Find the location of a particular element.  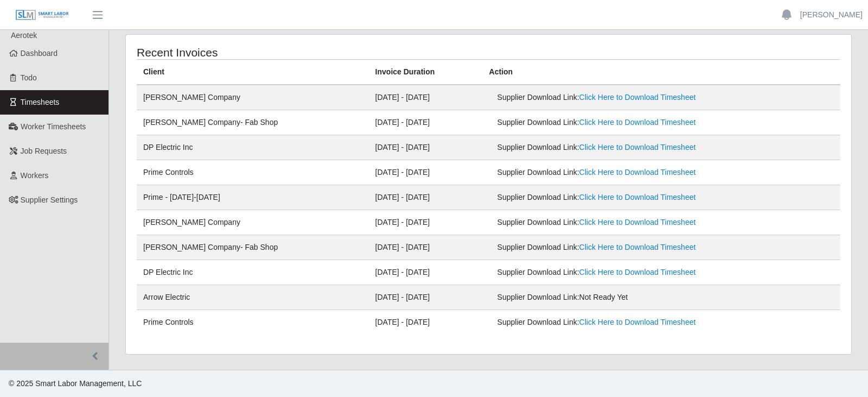

span: Not Ready Yet is located at coordinates (604, 297).